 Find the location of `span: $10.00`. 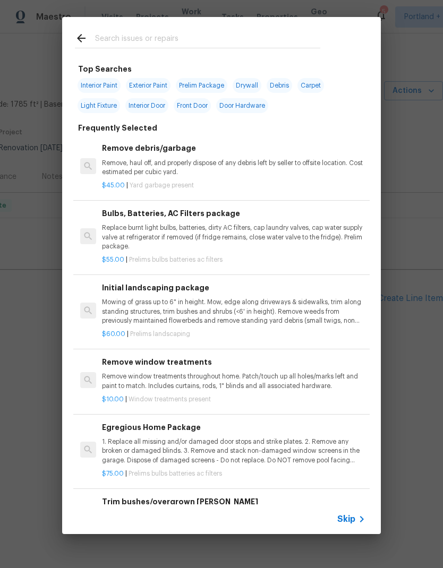

span: $10.00 is located at coordinates (113, 399).